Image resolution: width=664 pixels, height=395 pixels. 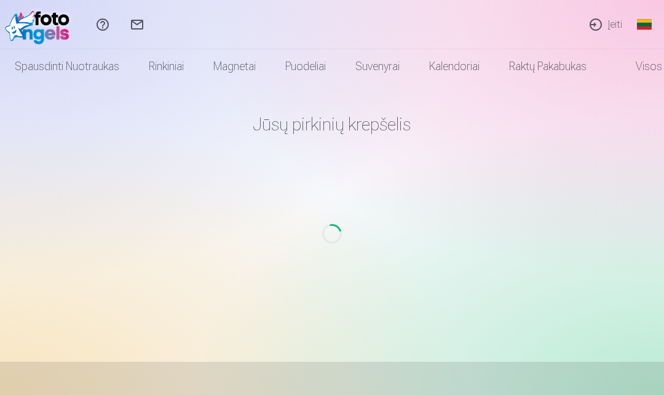 I want to click on a: Kalendoriai, so click(x=454, y=66).